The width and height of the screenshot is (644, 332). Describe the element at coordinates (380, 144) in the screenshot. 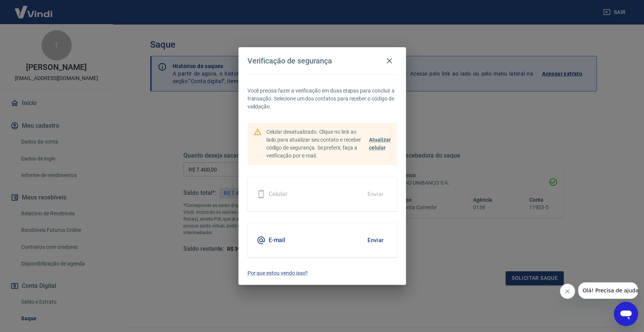

I see `a: Atualizar celular` at that location.